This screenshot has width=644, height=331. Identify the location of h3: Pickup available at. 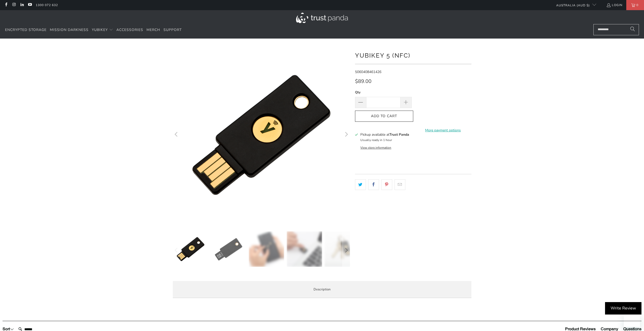
(385, 134).